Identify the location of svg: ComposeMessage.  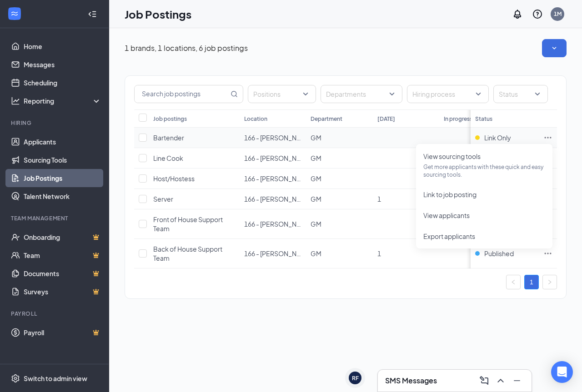
(484, 381).